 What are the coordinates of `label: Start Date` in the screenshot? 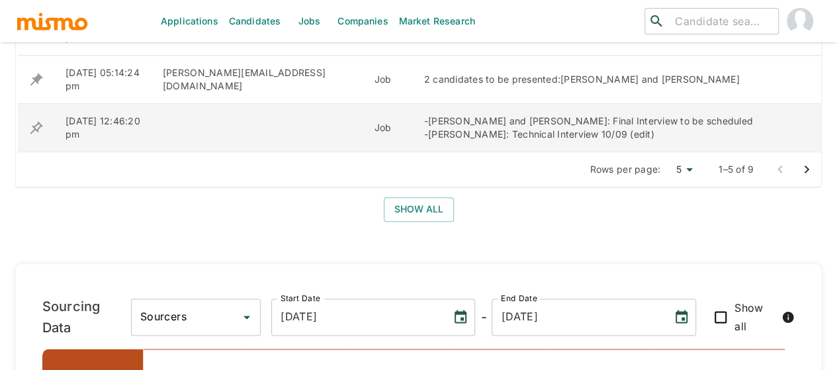 It's located at (301, 298).